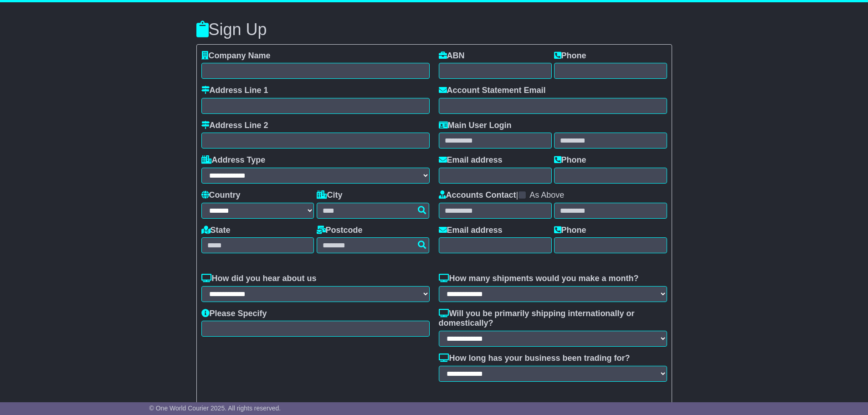 The image size is (868, 415). I want to click on label: ABN, so click(452, 56).